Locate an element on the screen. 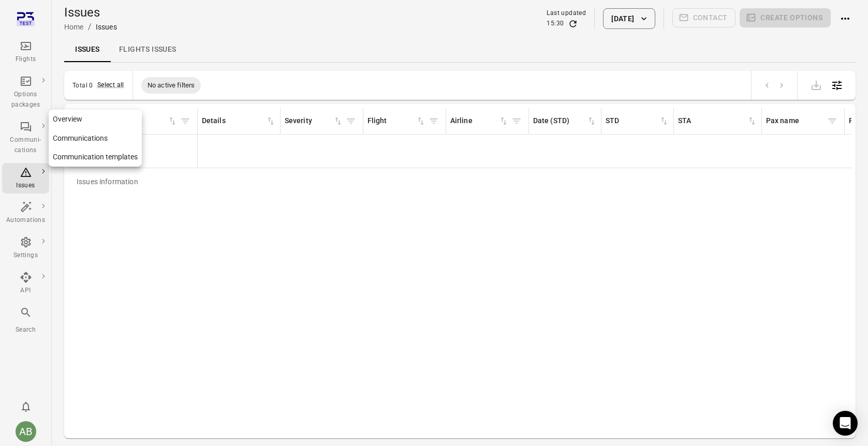 The image size is (868, 446). h1: Issues is located at coordinates (91, 12).